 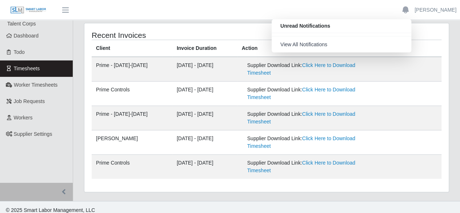 I want to click on span: Todo, so click(x=19, y=52).